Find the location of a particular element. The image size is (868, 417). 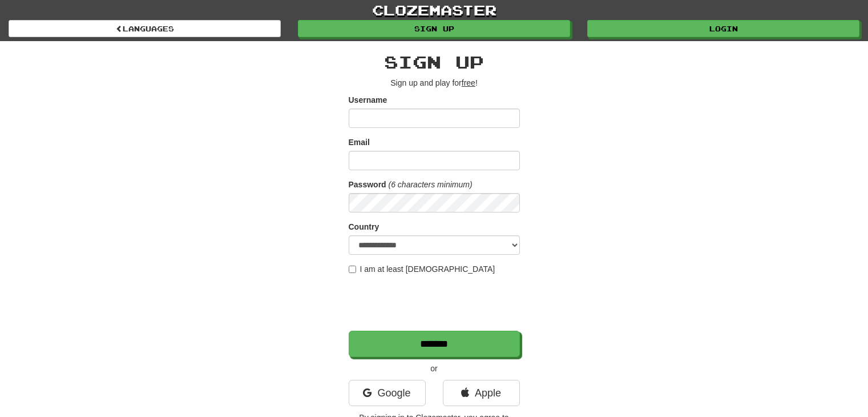

a: Sign up is located at coordinates (434, 29).